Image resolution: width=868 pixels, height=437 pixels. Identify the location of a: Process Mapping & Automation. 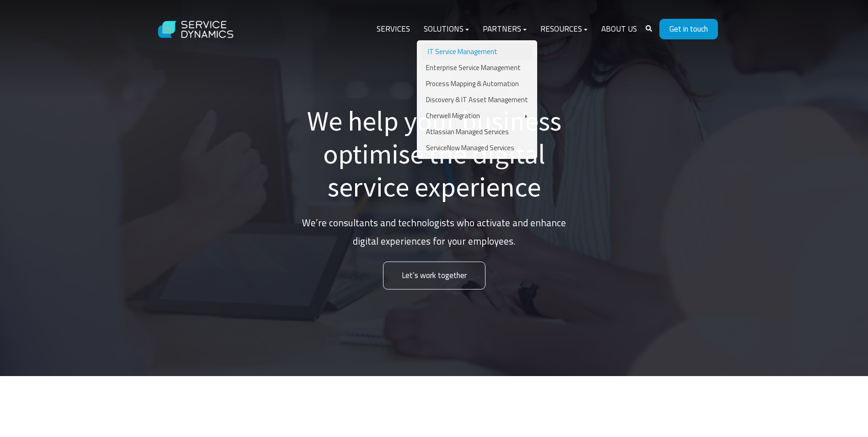
(477, 84).